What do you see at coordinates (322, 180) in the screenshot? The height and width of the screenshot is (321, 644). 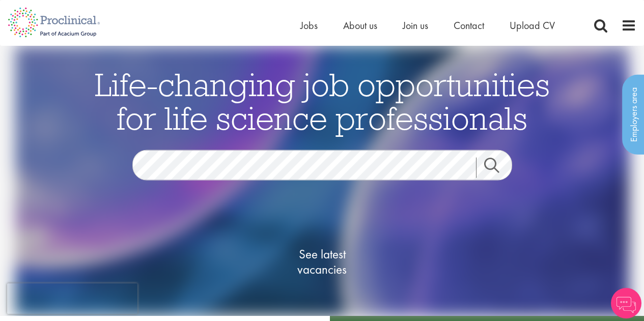 I see `img: candidate home` at bounding box center [322, 180].